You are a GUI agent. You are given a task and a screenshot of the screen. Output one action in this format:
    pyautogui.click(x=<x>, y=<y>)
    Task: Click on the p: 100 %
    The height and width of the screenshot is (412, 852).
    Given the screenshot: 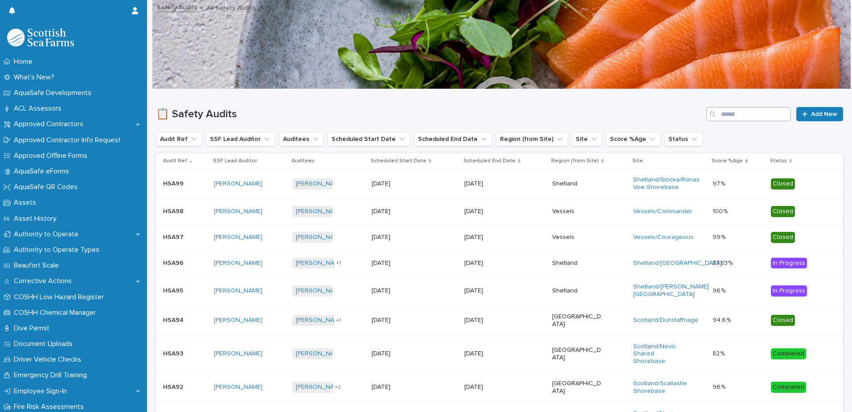 What is the action you would take?
    pyautogui.click(x=721, y=210)
    